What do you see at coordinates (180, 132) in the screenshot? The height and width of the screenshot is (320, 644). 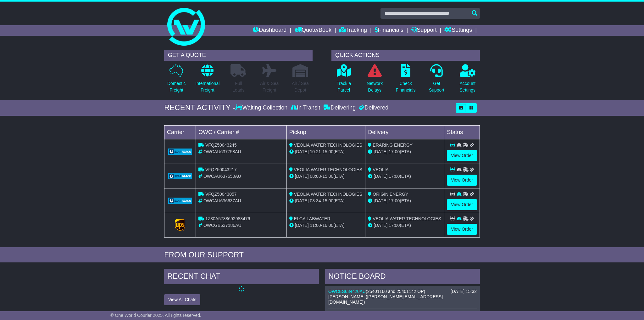 I see `td: Carrier` at bounding box center [180, 132].